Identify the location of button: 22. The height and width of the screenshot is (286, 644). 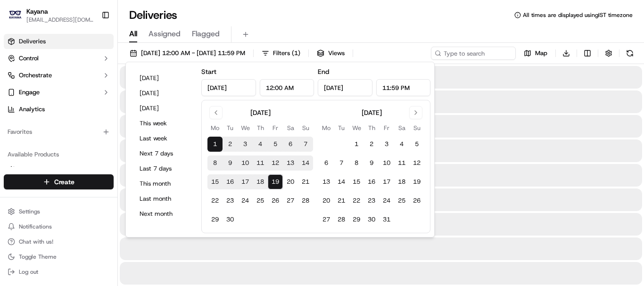
(356, 201).